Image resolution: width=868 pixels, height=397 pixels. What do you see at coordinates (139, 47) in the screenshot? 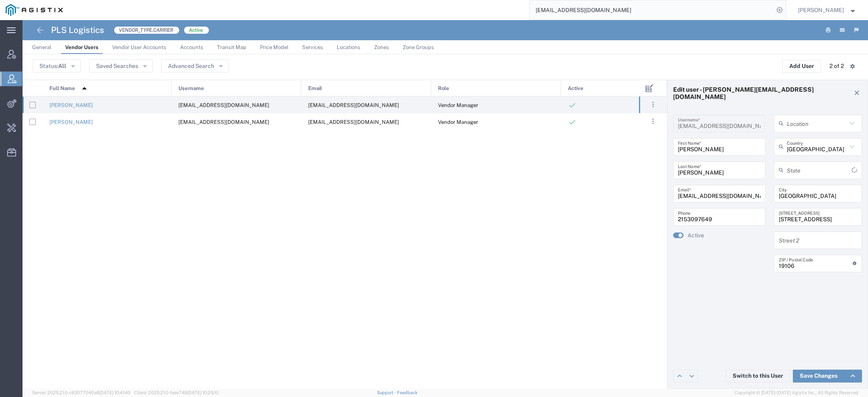
I see `span: Vendor User Accounts` at bounding box center [139, 47].